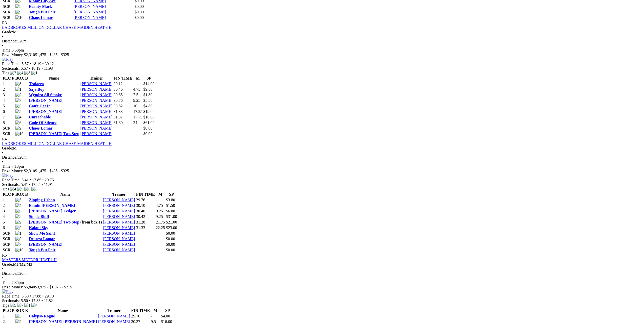  What do you see at coordinates (171, 222) in the screenshot?
I see `span: $21.00` at bounding box center [171, 222].